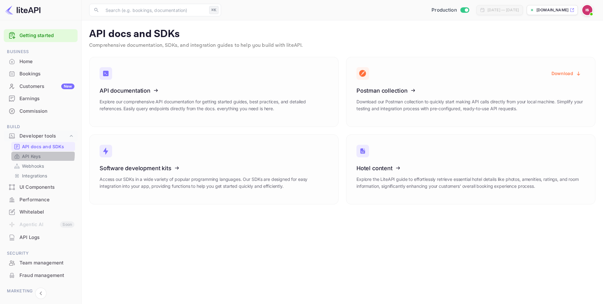 This screenshot has height=304, width=603. Describe the element at coordinates (43, 156) in the screenshot. I see `div: API Keys` at that location.